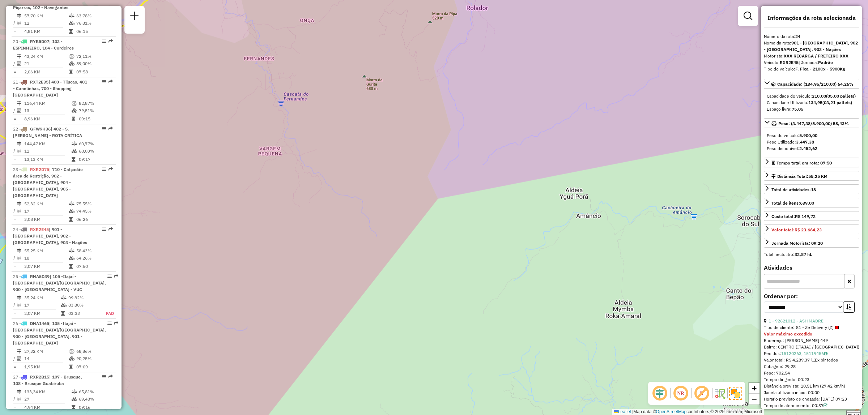 This screenshot has width=868, height=415. I want to click on strong: 210,00, so click(819, 96).